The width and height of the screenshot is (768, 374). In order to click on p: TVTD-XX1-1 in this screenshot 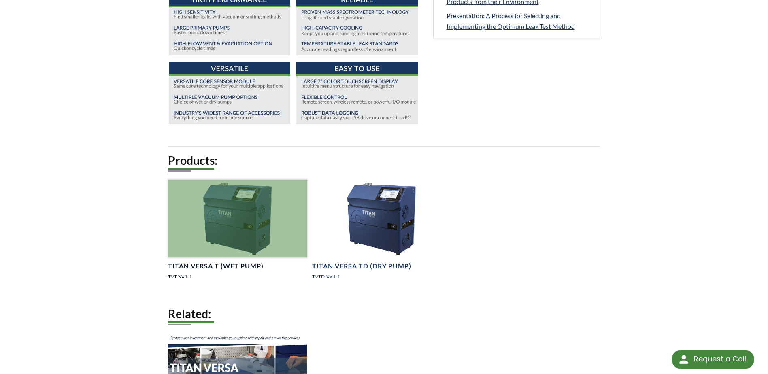, I will do `click(381, 276)`.